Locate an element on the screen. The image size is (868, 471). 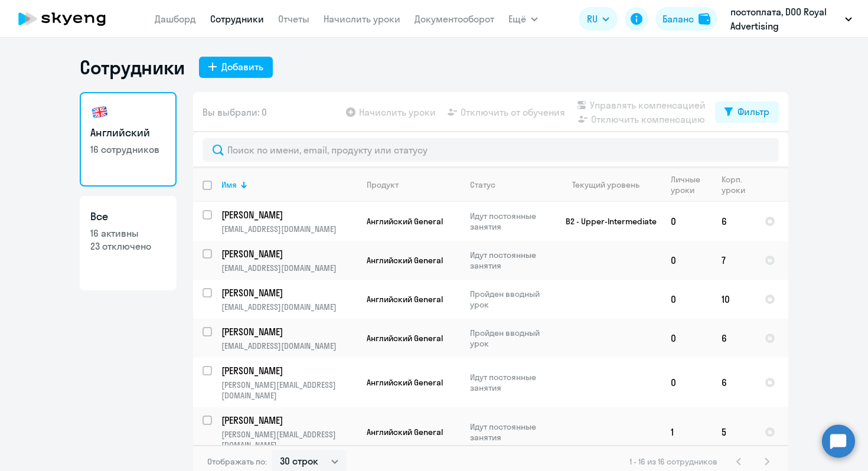
span: Вы выбрали: 0 is located at coordinates (234, 112).